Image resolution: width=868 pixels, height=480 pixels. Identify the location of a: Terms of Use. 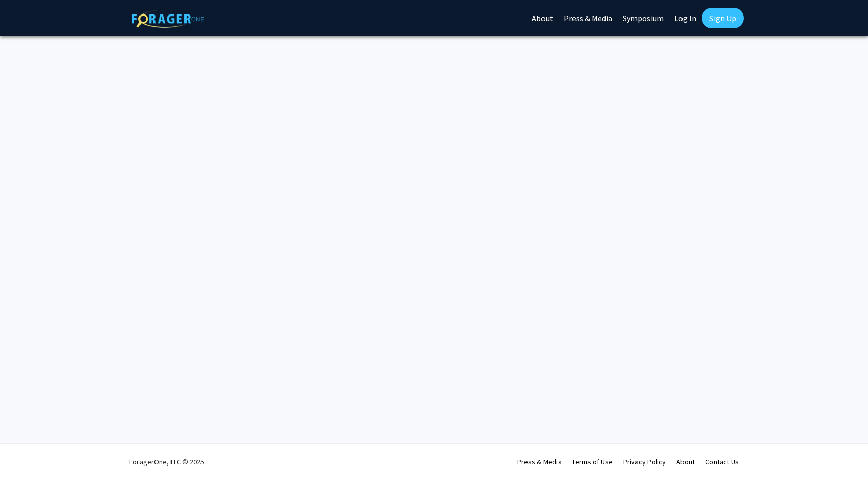
(592, 462).